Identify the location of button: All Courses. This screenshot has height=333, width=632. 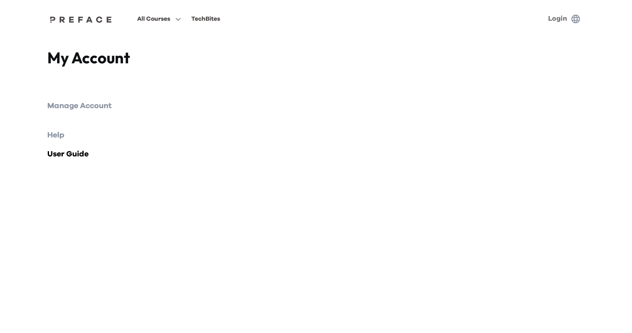
(159, 19).